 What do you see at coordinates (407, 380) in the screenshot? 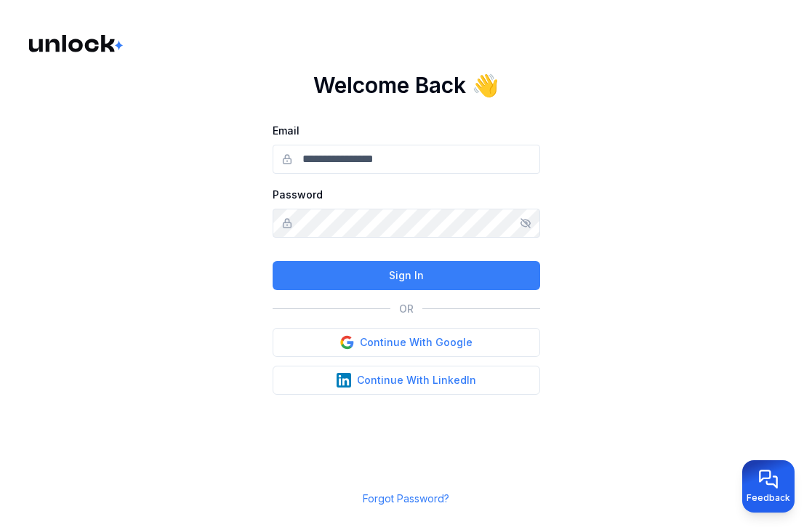
I see `button: Continue With LinkedIn` at bounding box center [407, 380].